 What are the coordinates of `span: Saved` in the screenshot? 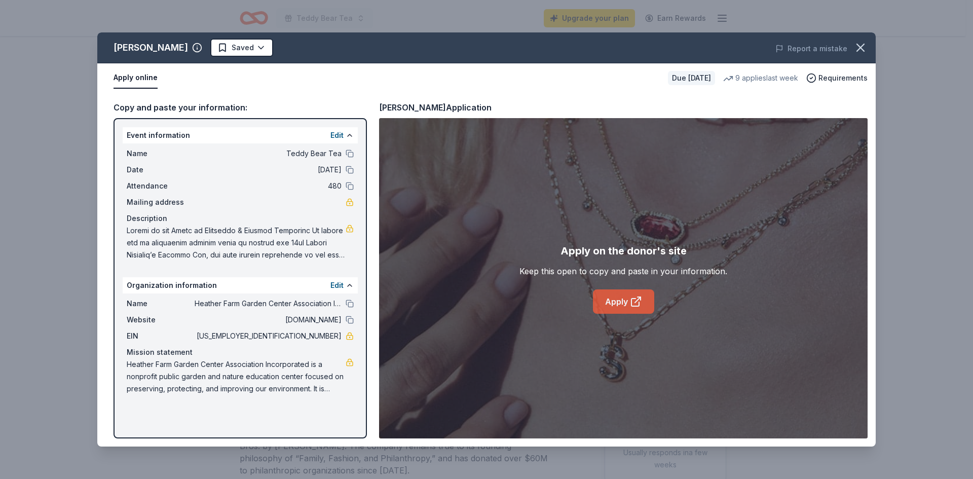 It's located at (243, 48).